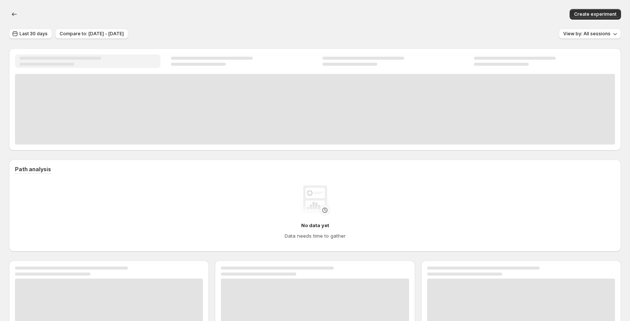  Describe the element at coordinates (315, 200) in the screenshot. I see `img: No data yet` at that location.